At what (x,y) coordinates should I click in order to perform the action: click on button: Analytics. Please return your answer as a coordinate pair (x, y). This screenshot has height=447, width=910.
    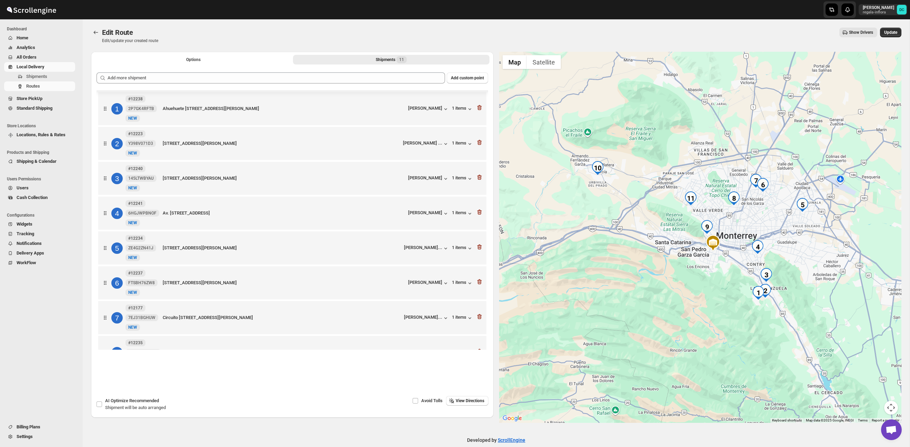
    Looking at the image, I should click on (40, 48).